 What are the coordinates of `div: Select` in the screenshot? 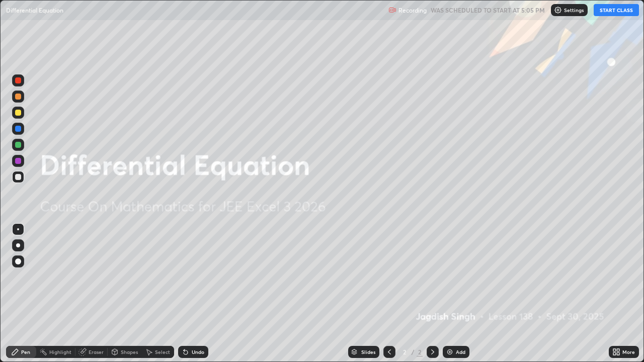 It's located at (162, 352).